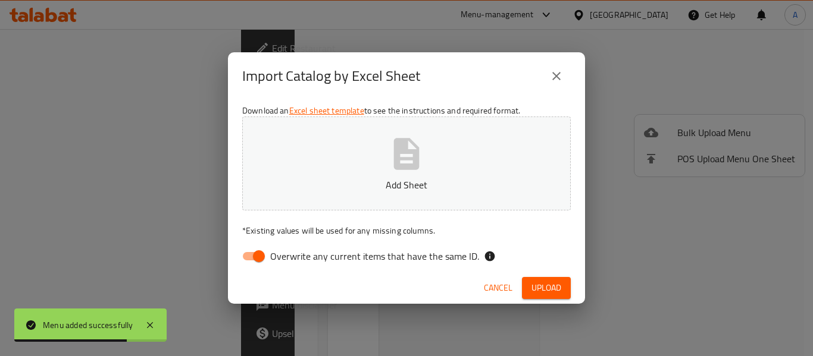 The image size is (813, 356). I want to click on button: Add Sheet, so click(406, 164).